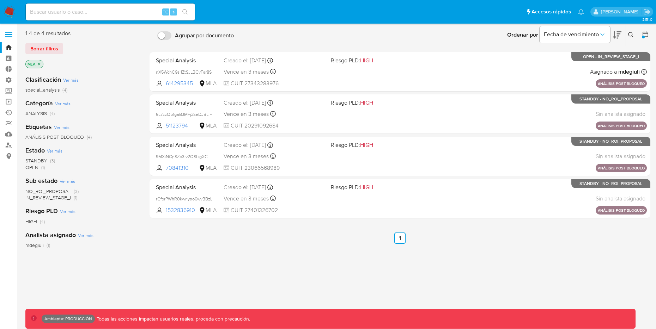  I want to click on input: Buscar usuario o caso..., so click(110, 12).